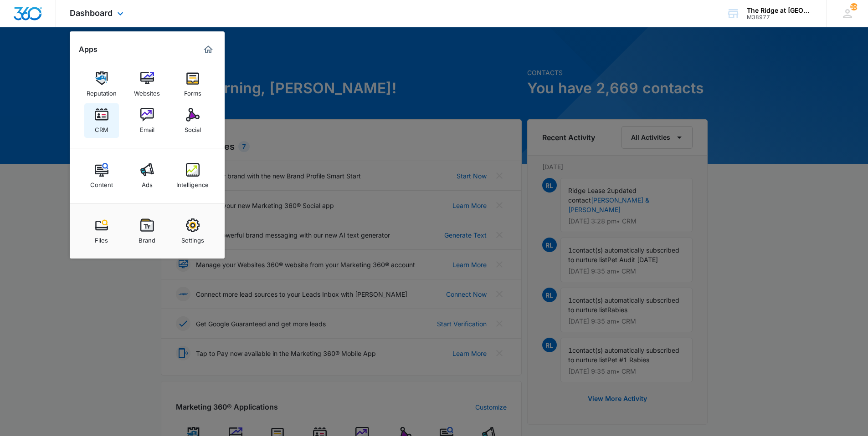  I want to click on span: Dashboard, so click(91, 13).